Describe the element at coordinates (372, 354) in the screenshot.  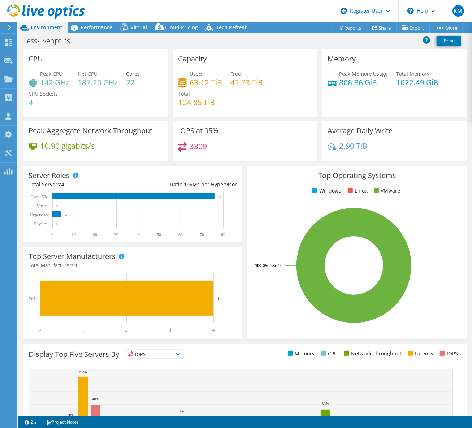
I see `li: Network Throughput` at that location.